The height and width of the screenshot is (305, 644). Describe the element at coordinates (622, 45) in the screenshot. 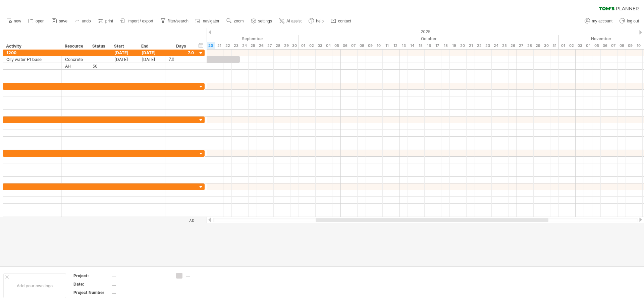

I see `div: Saturday, 8 November 2025` at that location.